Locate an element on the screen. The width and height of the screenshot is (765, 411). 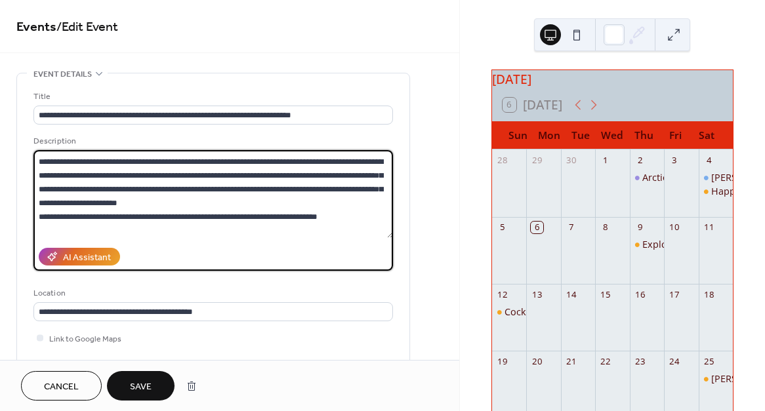
div: 21 is located at coordinates (571, 362).